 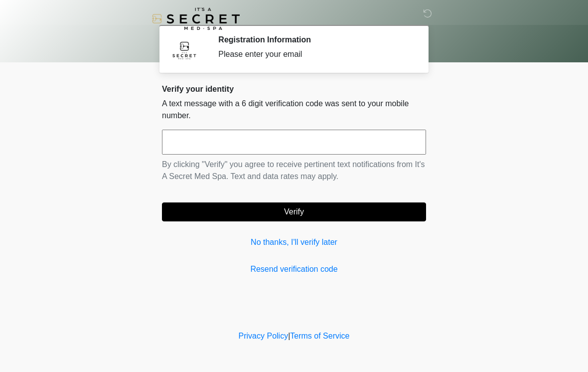 What do you see at coordinates (185, 50) in the screenshot?
I see `img: Agent Avatar` at bounding box center [185, 50].